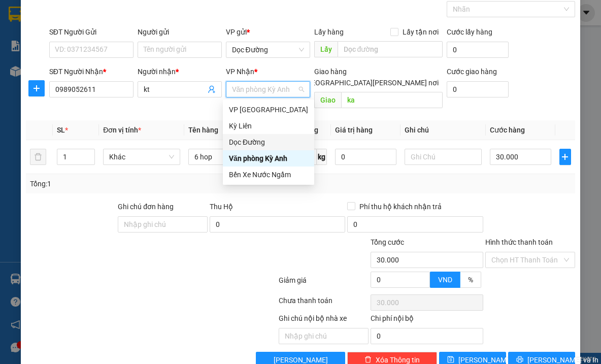  I want to click on span: Tổng cước, so click(388, 242).